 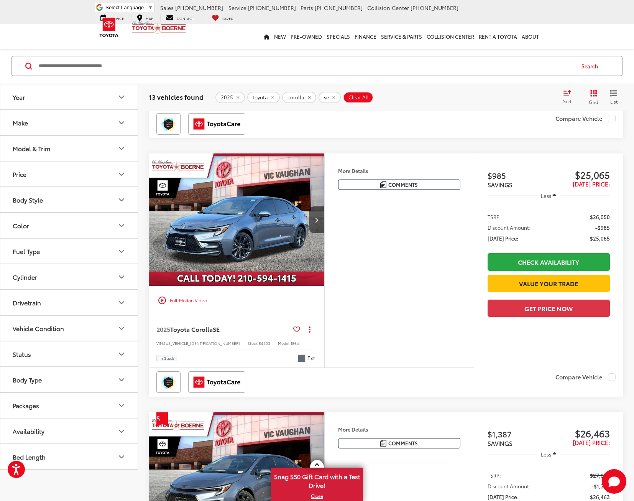 What do you see at coordinates (600, 217) in the screenshot?
I see `span: $26,050` at bounding box center [600, 217].